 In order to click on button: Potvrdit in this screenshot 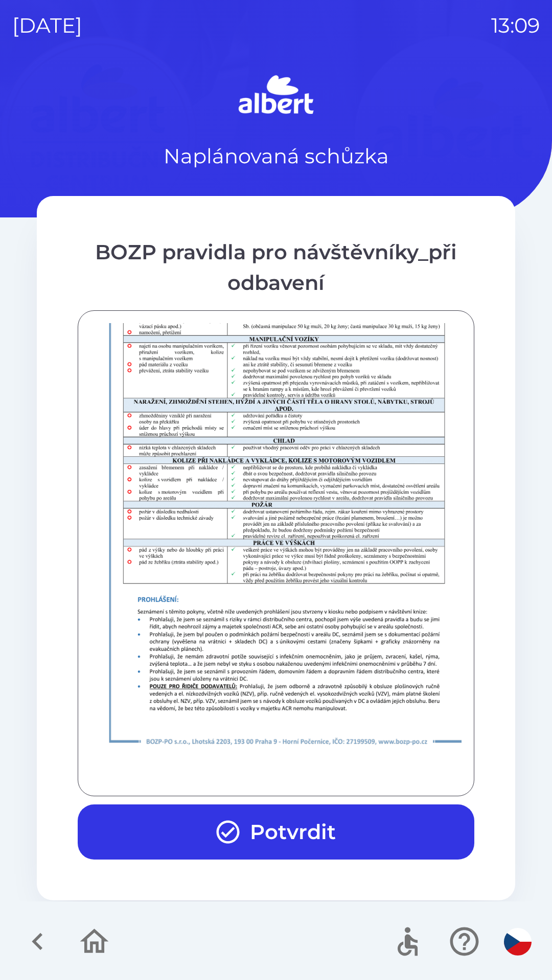, I will do `click(276, 832)`.